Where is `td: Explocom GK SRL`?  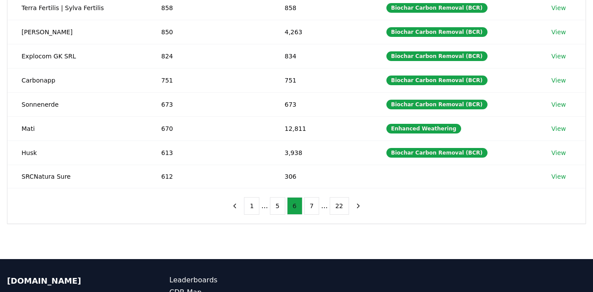 td: Explocom GK SRL is located at coordinates (77, 56).